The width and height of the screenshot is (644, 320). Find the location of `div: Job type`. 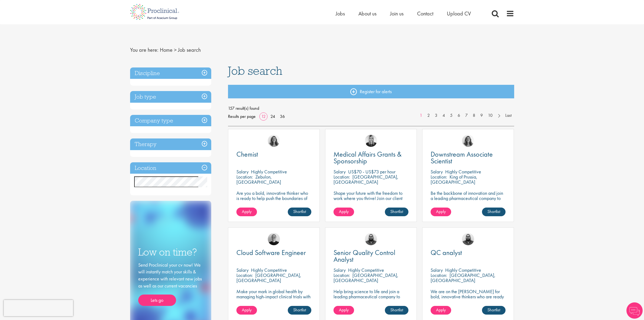

div: Job type is located at coordinates (171, 97).